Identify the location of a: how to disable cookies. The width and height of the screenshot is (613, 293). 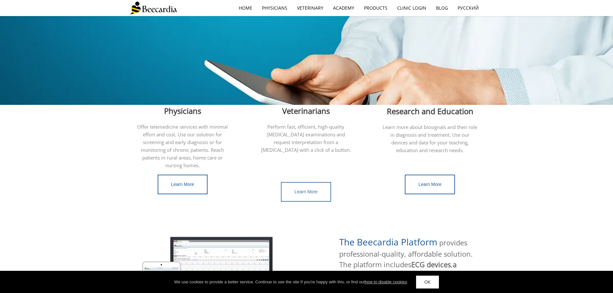
(386, 282).